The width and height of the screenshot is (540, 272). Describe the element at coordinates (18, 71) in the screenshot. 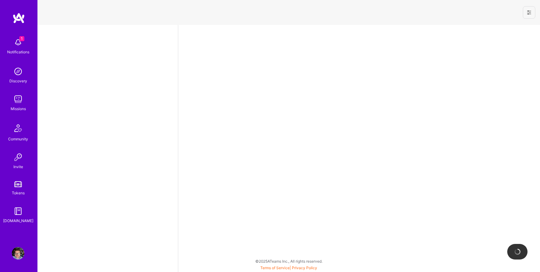

I see `img: discovery` at that location.